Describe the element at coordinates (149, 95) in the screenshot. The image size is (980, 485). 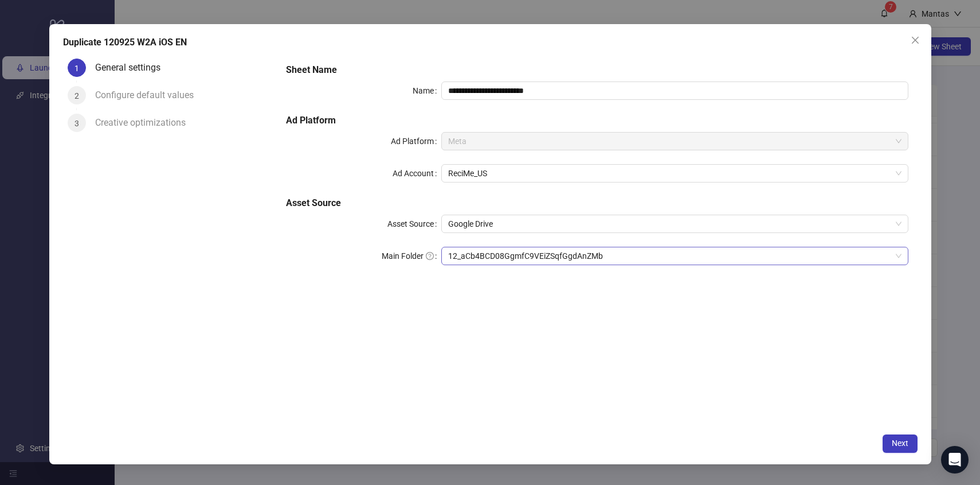
I see `div: Configure default values` at that location.